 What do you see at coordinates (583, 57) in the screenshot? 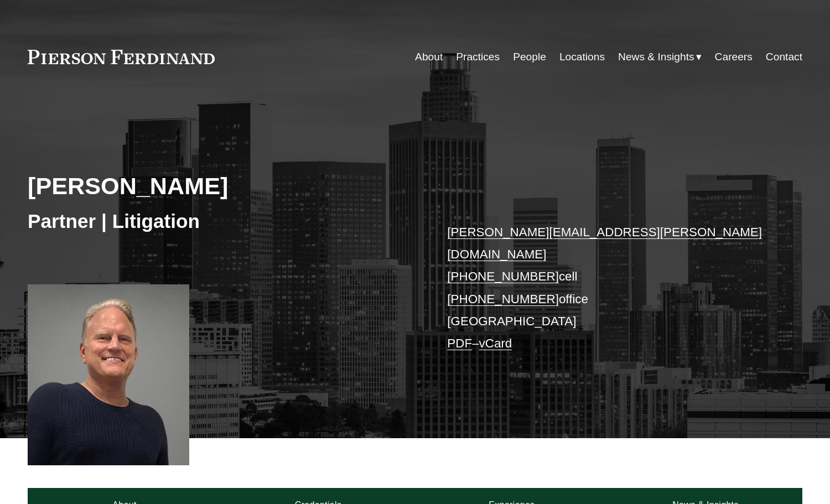
I see `a: Locations` at bounding box center [583, 57].